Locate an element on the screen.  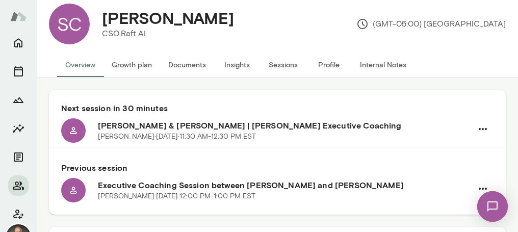
div: SC is located at coordinates (69, 24).